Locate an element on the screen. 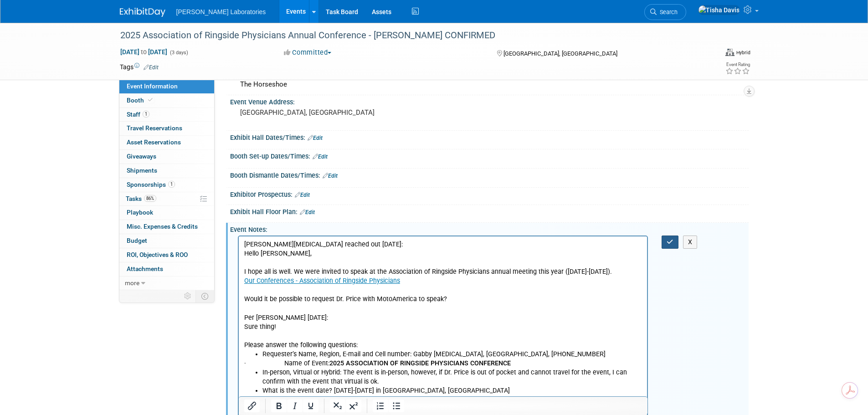 This screenshot has width=868, height=415. button: X is located at coordinates (691, 242).